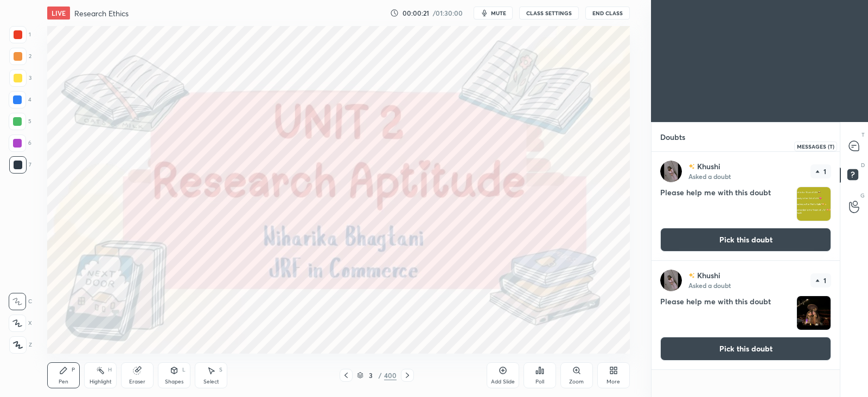 The image size is (868, 397). What do you see at coordinates (613, 382) in the screenshot?
I see `div: More` at bounding box center [613, 382].